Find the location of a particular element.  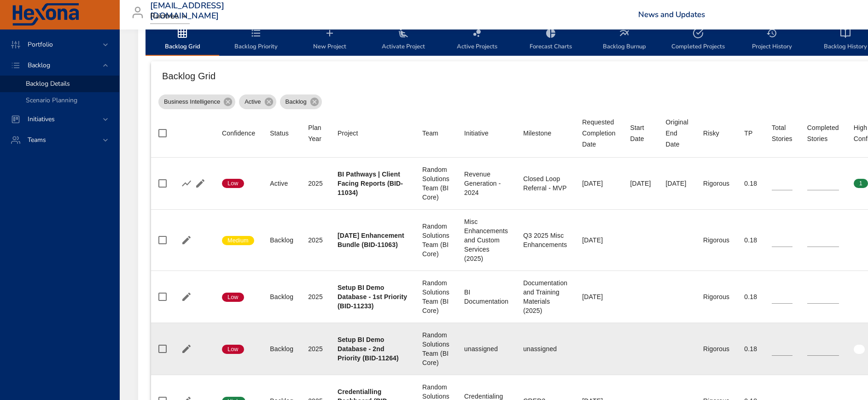

span: Start Date is located at coordinates (640, 133).